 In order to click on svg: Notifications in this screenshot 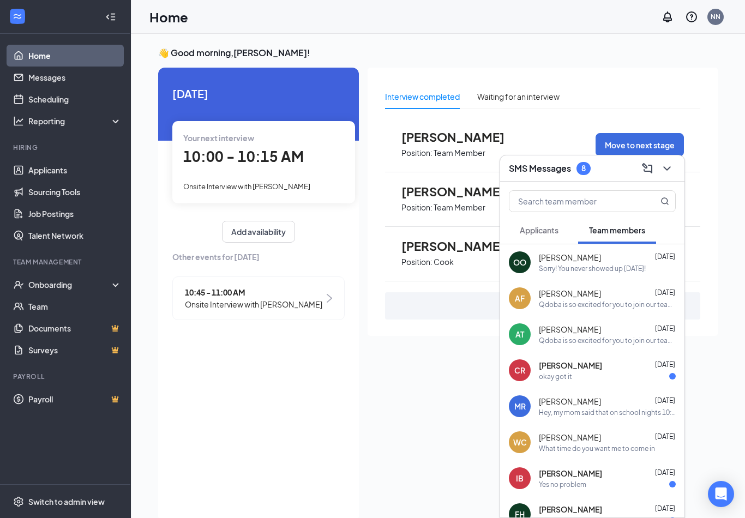, I will do `click(668, 17)`.